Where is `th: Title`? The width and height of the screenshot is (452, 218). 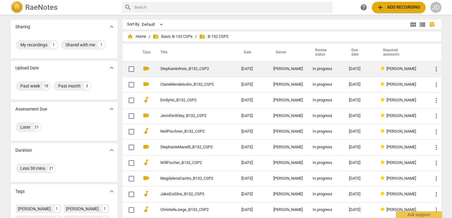 th: Title is located at coordinates (195, 53).